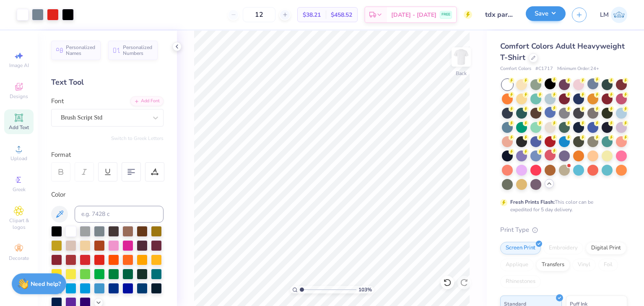 The image size is (644, 306). Describe the element at coordinates (19, 158) in the screenshot. I see `span: Upload` at that location.